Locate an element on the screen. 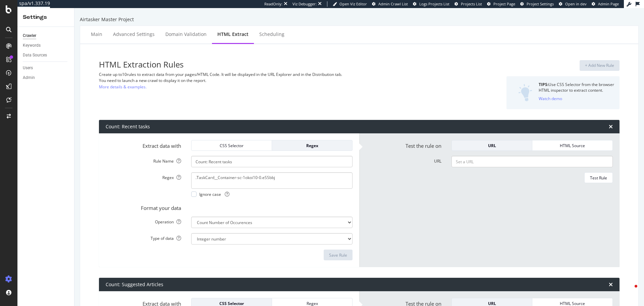 This screenshot has height=306, width=644. span: Project Page is located at coordinates (504, 3).